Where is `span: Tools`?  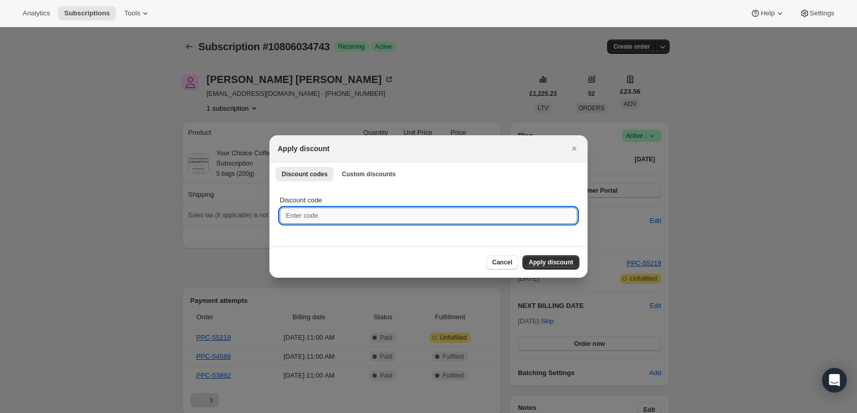
span: Tools is located at coordinates (132, 13).